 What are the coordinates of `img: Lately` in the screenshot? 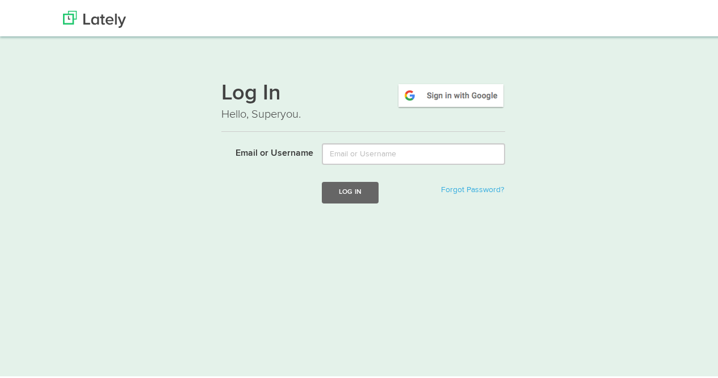 It's located at (94, 17).